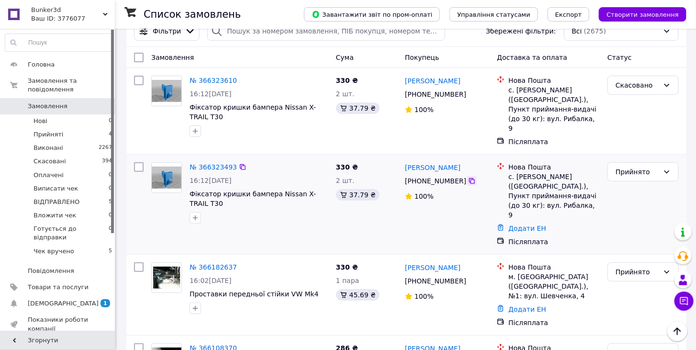 The image size is (696, 350). I want to click on span: Експорт, so click(568, 14).